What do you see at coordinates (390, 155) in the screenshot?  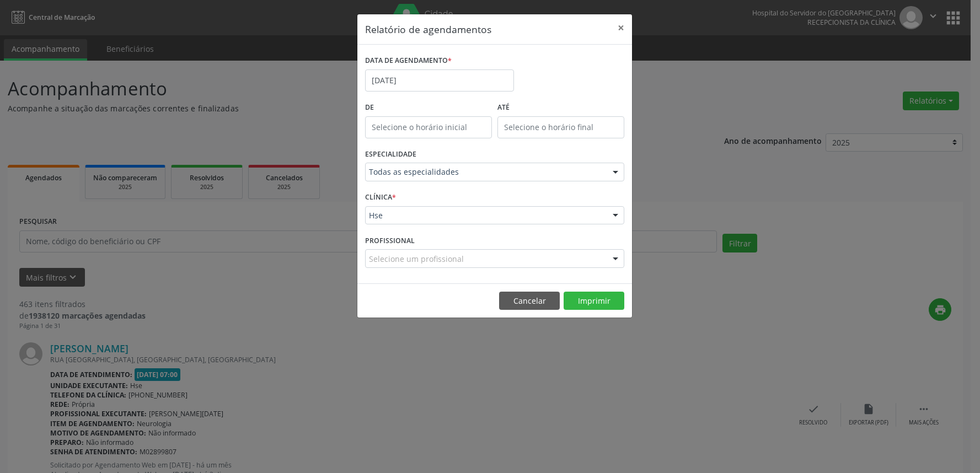 I see `label: ESPECIALIDADE` at bounding box center [390, 155].